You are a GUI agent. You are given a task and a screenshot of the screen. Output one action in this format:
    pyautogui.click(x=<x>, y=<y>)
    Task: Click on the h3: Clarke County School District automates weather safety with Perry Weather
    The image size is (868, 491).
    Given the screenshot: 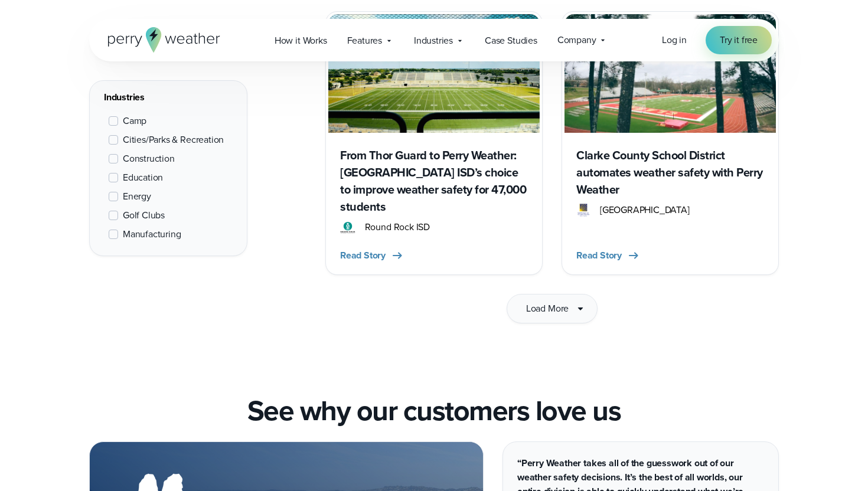 What is the action you would take?
    pyautogui.click(x=671, y=173)
    